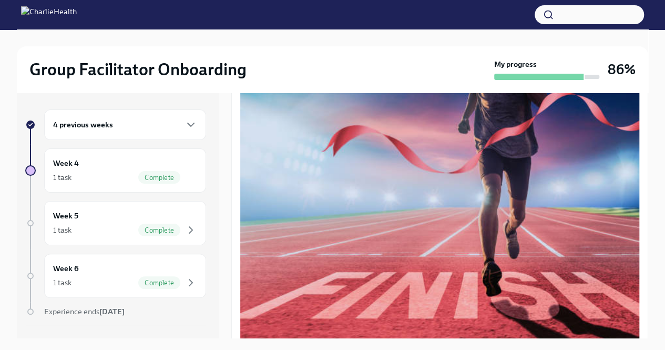 The width and height of the screenshot is (665, 350). Describe the element at coordinates (66, 163) in the screenshot. I see `h6: Week 4` at that location.